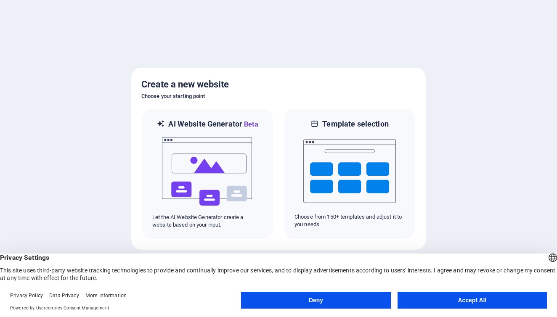 Image resolution: width=557 pixels, height=317 pixels. What do you see at coordinates (207, 221) in the screenshot?
I see `p: Let the AI Website Generator create a website based on your input.` at bounding box center [207, 221].